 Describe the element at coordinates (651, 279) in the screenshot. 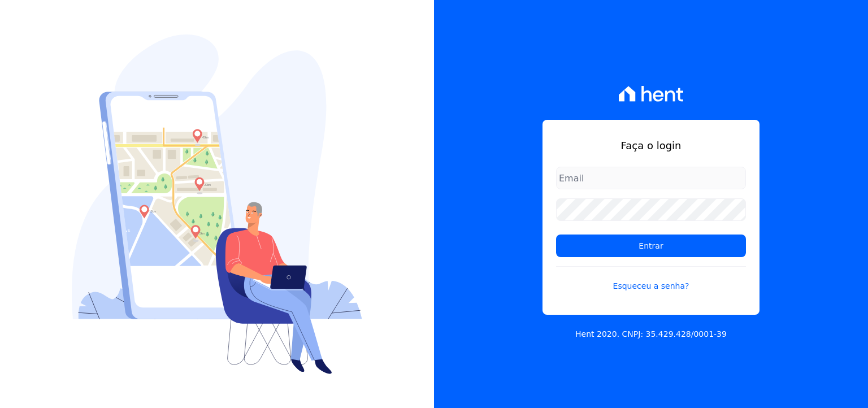

I see `a: Esqueceu a senha?` at that location.